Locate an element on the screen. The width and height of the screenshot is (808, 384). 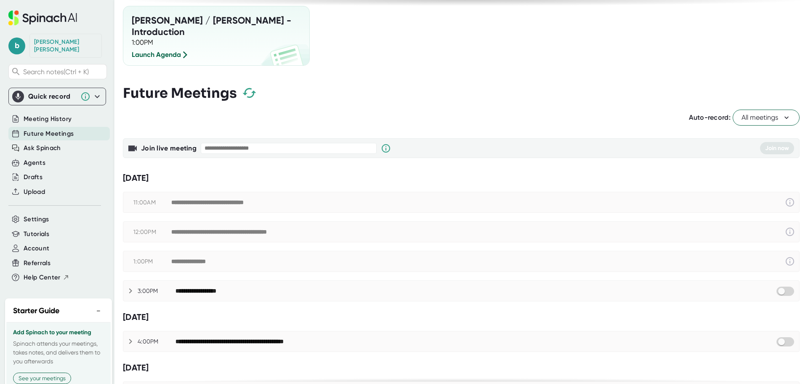
b: Join live meeting is located at coordinates (169, 148).